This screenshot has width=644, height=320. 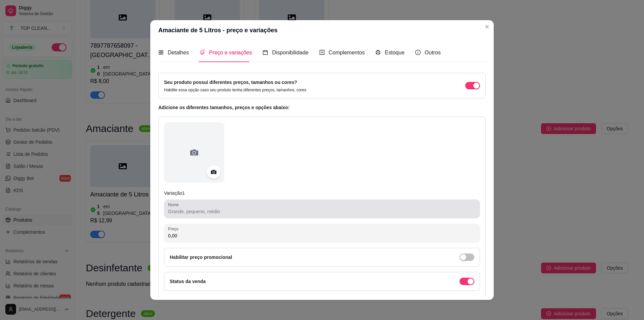 I want to click on span: appstore, so click(x=161, y=53).